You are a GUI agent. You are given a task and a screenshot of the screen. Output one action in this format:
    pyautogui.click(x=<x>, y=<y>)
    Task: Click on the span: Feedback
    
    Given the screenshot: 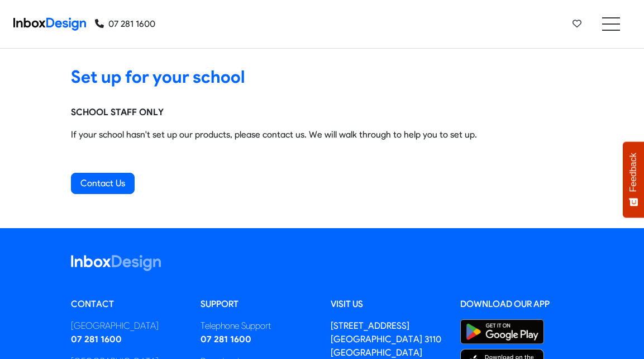 What is the action you would take?
    pyautogui.click(x=634, y=172)
    